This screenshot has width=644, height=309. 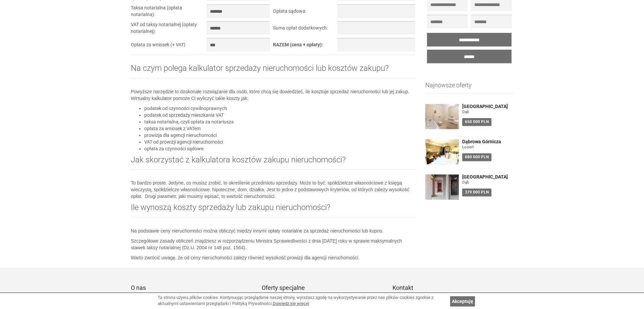 I want to click on h3: Najnowsze oferty, so click(x=469, y=88).